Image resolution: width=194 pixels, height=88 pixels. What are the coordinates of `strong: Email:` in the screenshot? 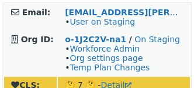 It's located at (36, 12).